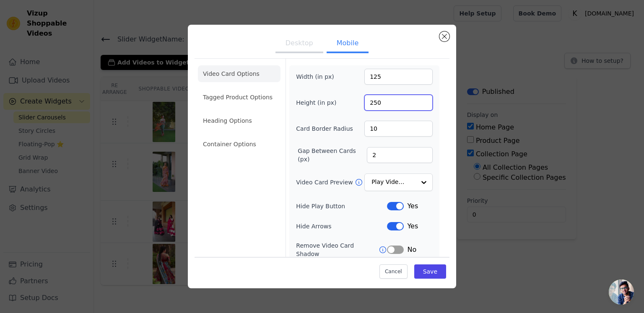 This screenshot has height=313, width=644. I want to click on a: Open chat, so click(621, 292).